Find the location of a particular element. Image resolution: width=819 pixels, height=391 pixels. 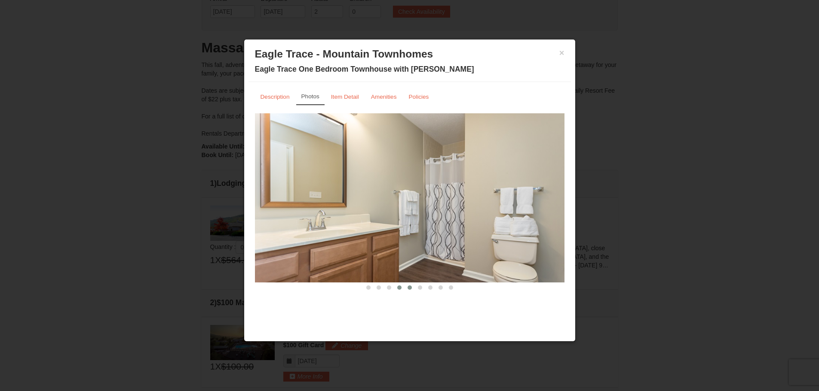

h3: Eagle Trace - Mountain Townhomes is located at coordinates (410, 54).